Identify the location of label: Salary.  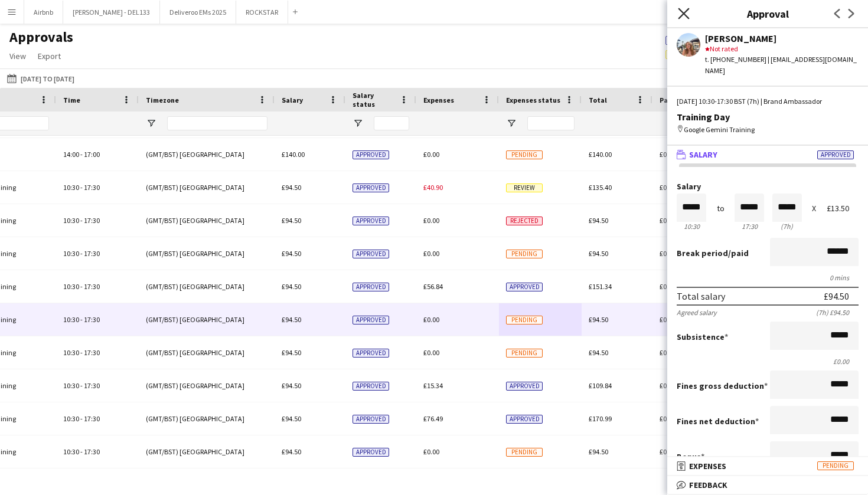
(767, 187).